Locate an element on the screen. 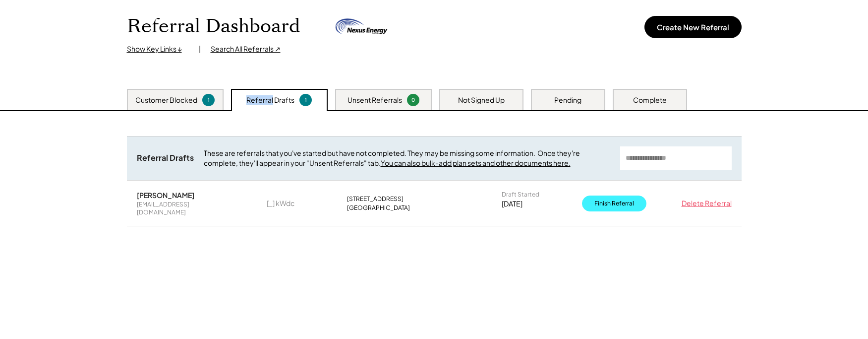 The height and width of the screenshot is (339, 868). div: Delete Referral is located at coordinates (704, 203).